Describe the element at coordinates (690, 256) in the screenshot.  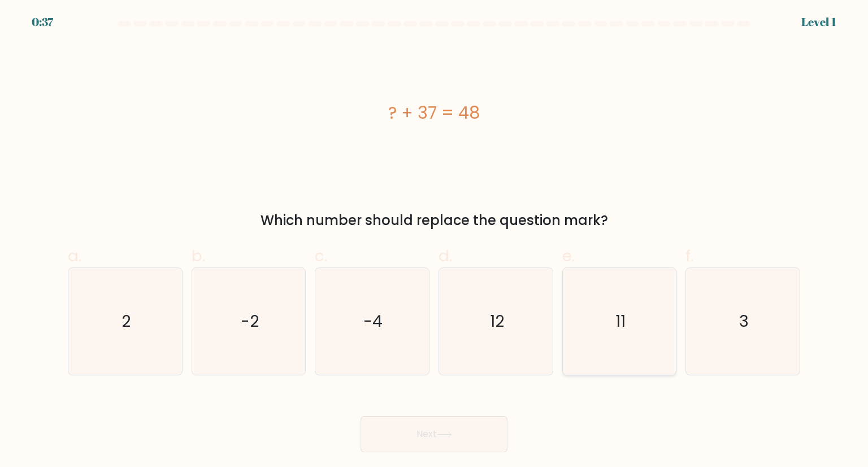
I see `span: f.` at that location.